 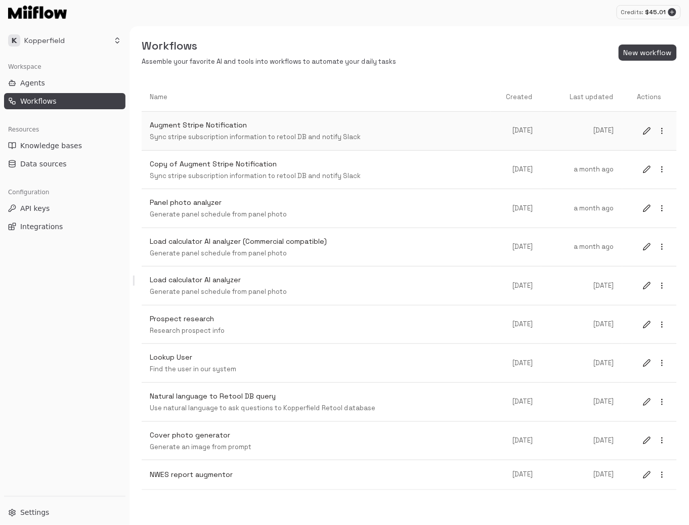 What do you see at coordinates (34, 513) in the screenshot?
I see `span: Settings` at bounding box center [34, 513].